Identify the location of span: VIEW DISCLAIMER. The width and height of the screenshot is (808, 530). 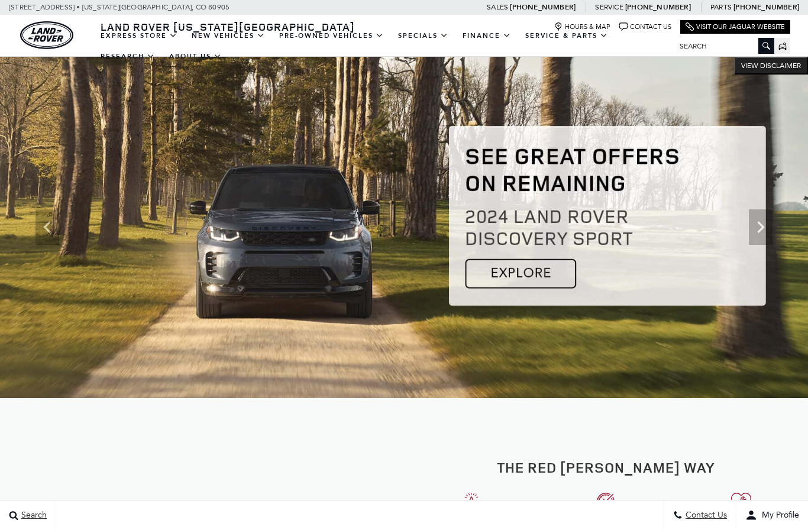
(771, 66).